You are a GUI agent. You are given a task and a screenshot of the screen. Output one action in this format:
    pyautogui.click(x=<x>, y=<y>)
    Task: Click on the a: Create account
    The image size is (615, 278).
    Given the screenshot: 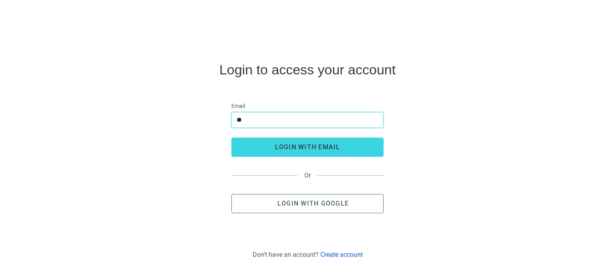 What is the action you would take?
    pyautogui.click(x=342, y=255)
    